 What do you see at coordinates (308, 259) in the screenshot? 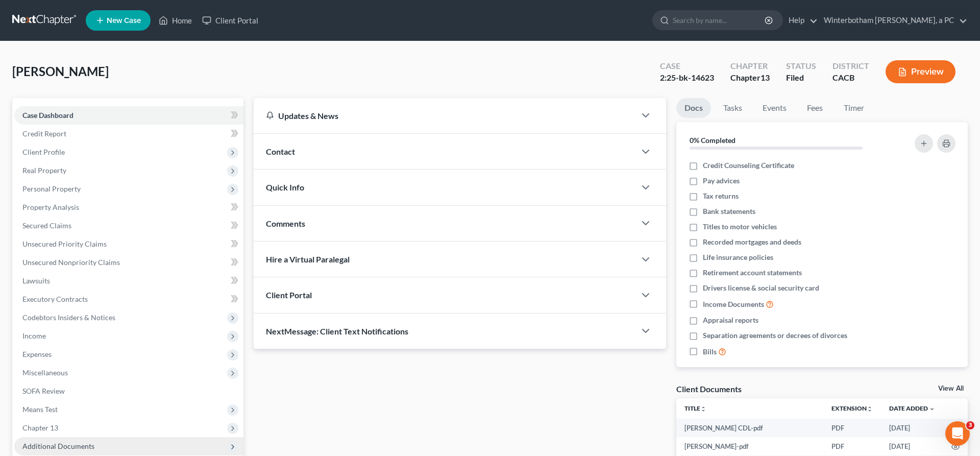
I see `span: Hire a Virtual Paralegal` at bounding box center [308, 259].